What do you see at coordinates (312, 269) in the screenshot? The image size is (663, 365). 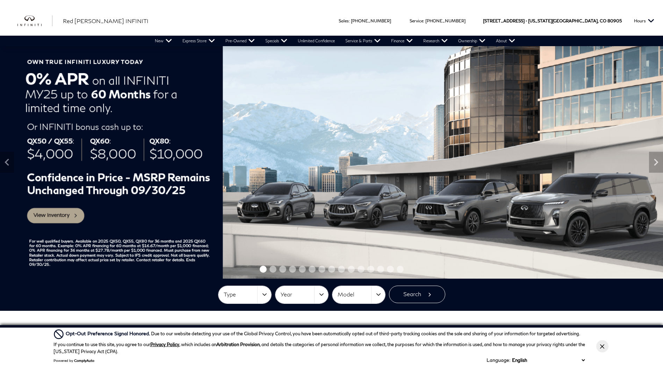 I see `span: Go to slide 6` at bounding box center [312, 269].